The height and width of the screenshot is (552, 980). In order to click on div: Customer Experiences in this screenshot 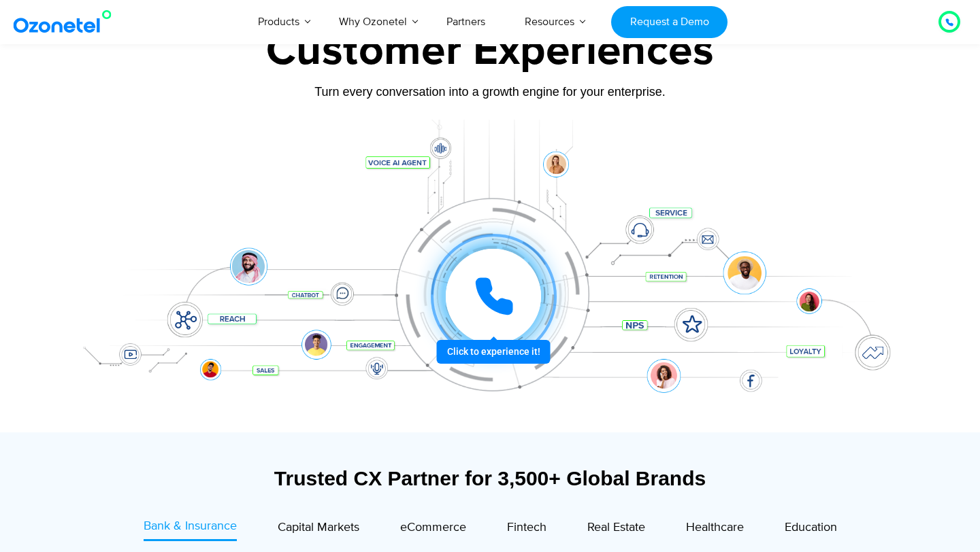, I will do `click(490, 51)`.